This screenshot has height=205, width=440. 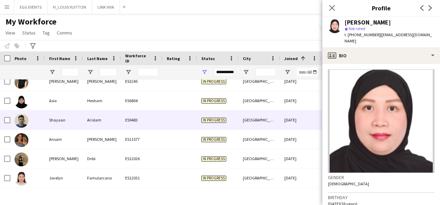 What do you see at coordinates (46, 33) in the screenshot?
I see `a: Tag` at bounding box center [46, 33].